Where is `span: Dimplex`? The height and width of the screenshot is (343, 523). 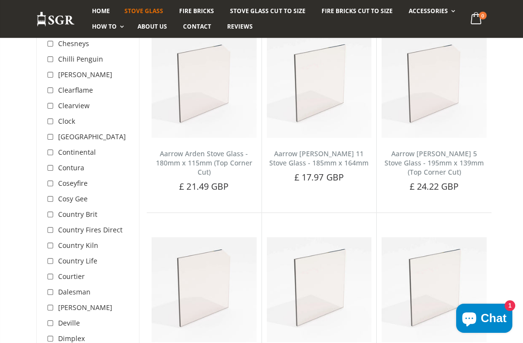 span: Dimplex is located at coordinates (71, 338).